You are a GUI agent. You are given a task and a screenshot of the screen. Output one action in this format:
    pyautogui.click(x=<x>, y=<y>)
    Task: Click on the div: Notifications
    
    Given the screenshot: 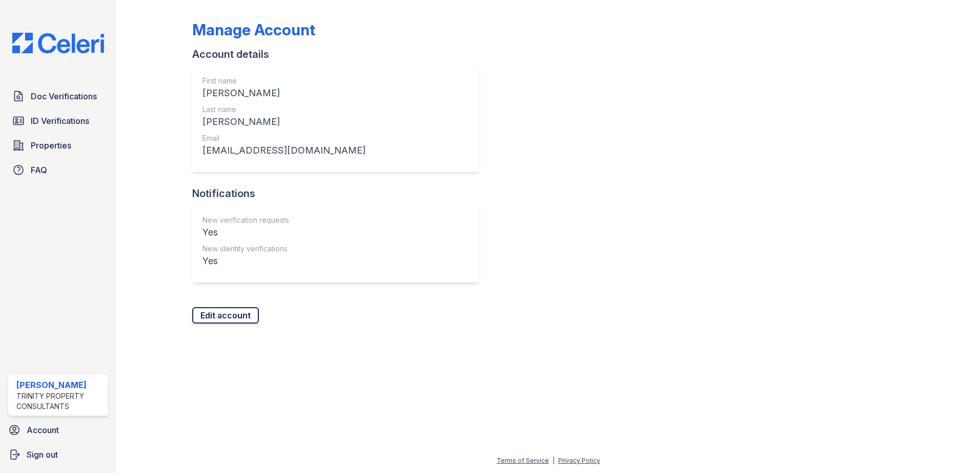 What is the action you would take?
    pyautogui.click(x=340, y=193)
    